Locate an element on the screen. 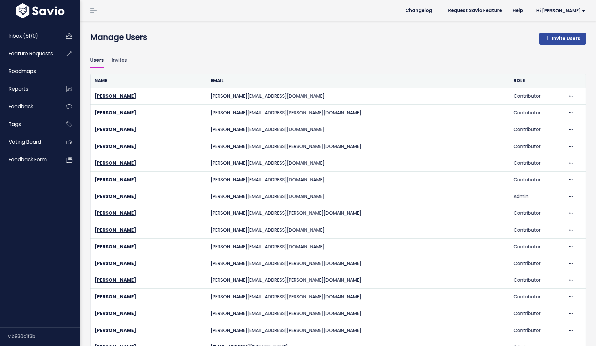  a: Inbox (51/0) is located at coordinates (28, 36).